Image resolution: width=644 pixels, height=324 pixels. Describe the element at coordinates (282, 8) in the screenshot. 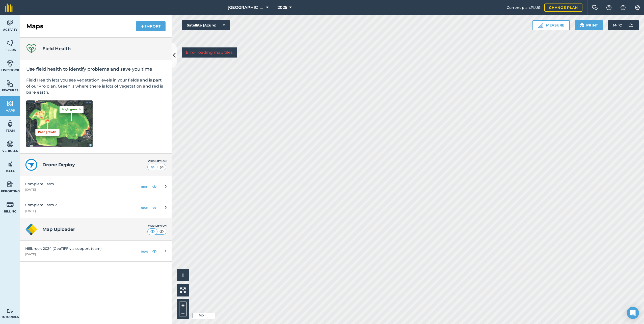

I see `span: 2025` at that location.